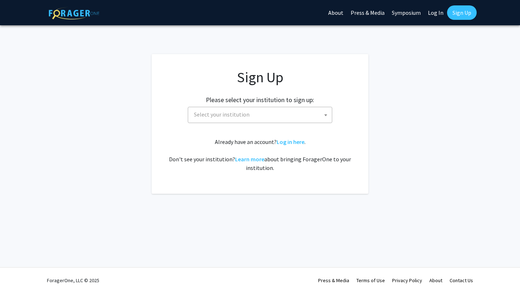 This screenshot has height=293, width=520. Describe the element at coordinates (407, 281) in the screenshot. I see `a: Privacy Policy` at that location.